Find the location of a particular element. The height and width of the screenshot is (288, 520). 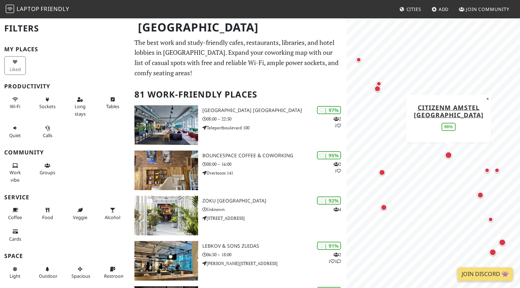

span: Cities is located at coordinates (414, 9).